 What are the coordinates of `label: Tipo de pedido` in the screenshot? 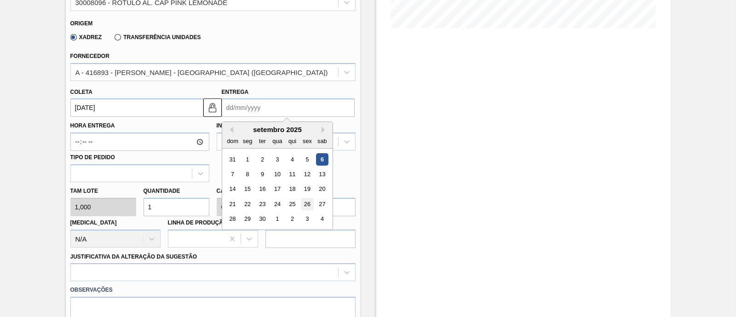 It's located at (92, 157).